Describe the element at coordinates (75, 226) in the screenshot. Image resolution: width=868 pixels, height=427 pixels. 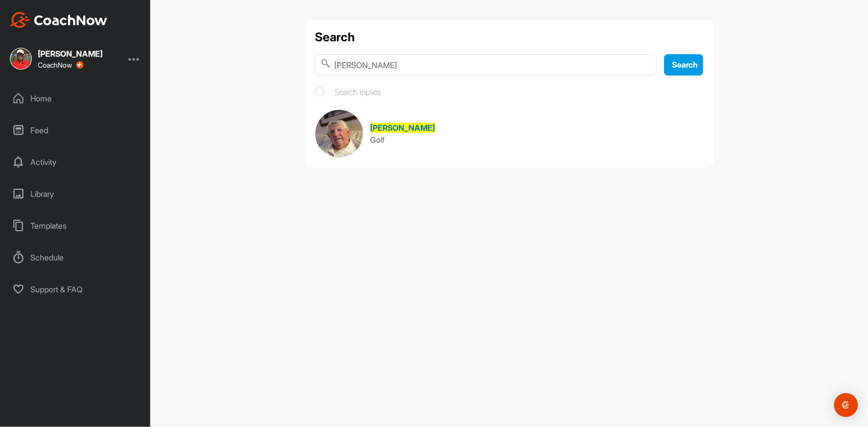
I see `div: Templates` at that location.